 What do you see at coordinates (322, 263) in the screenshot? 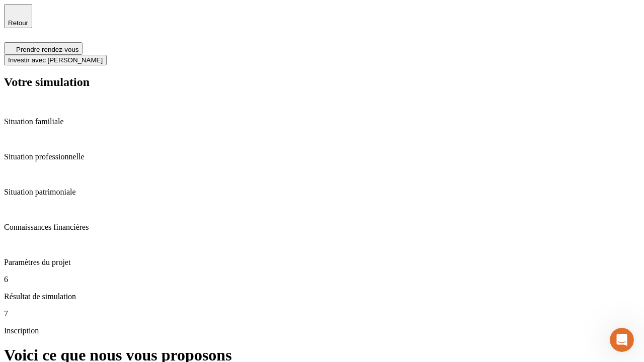
I see `p: Paramètres du projet` at bounding box center [322, 263].